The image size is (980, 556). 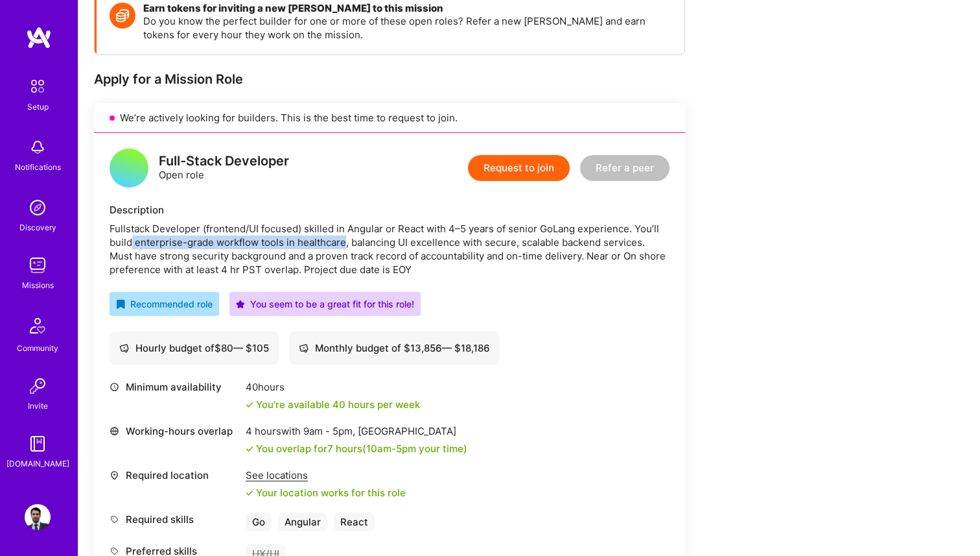 What do you see at coordinates (37, 166) in the screenshot?
I see `div: Notifications` at bounding box center [37, 166].